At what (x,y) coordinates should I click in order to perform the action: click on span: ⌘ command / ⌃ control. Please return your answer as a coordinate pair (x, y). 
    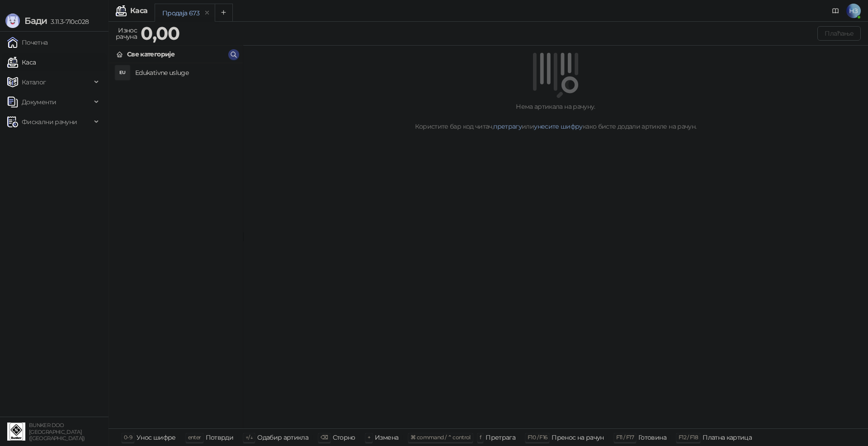
    Looking at the image, I should click on (440, 437).